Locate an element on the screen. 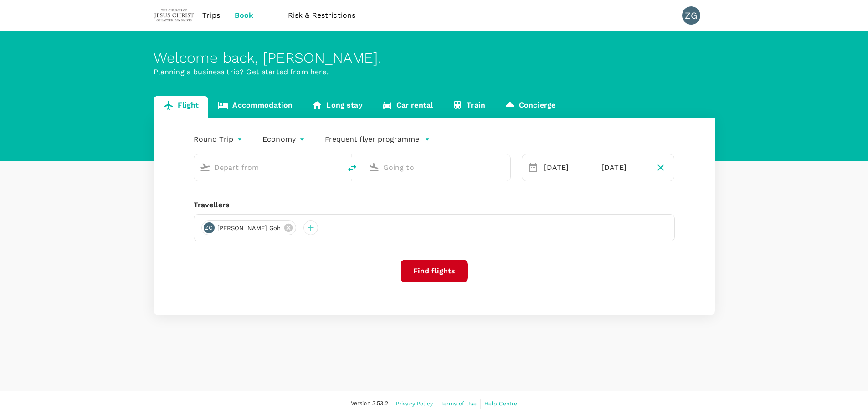 This screenshot has width=868, height=415. a: Concierge is located at coordinates (530, 106).